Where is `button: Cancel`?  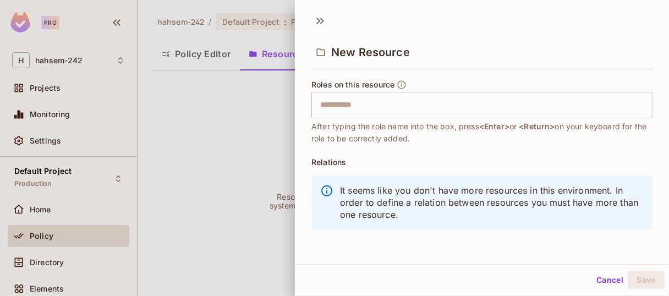 button: Cancel is located at coordinates (610, 280).